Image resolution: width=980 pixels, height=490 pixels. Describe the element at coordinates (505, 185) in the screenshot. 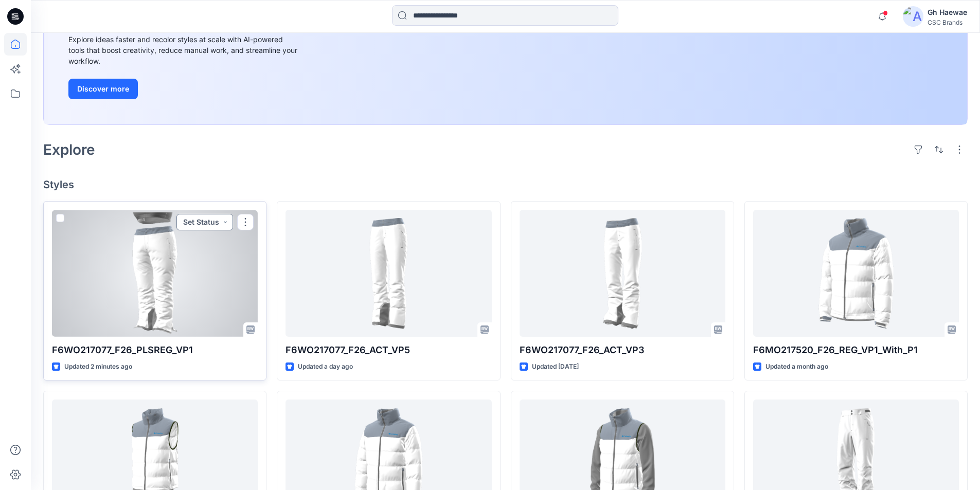

I see `h4: Styles` at that location.